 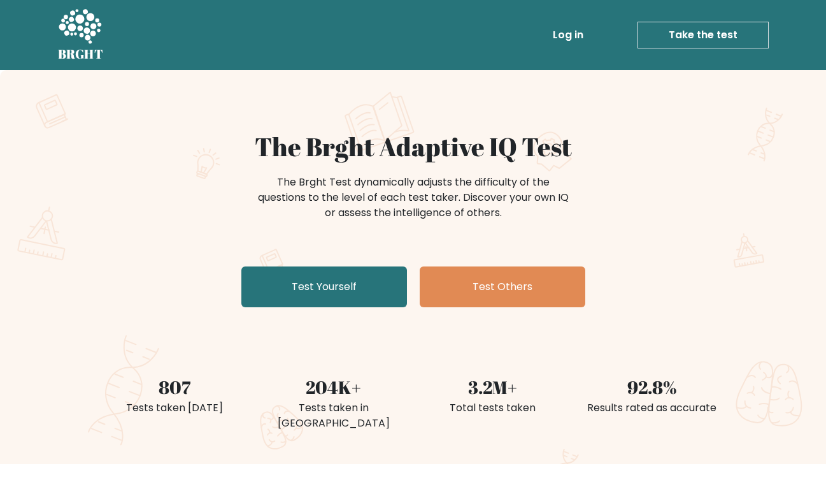 What do you see at coordinates (568, 35) in the screenshot?
I see `a: Log in` at bounding box center [568, 35].